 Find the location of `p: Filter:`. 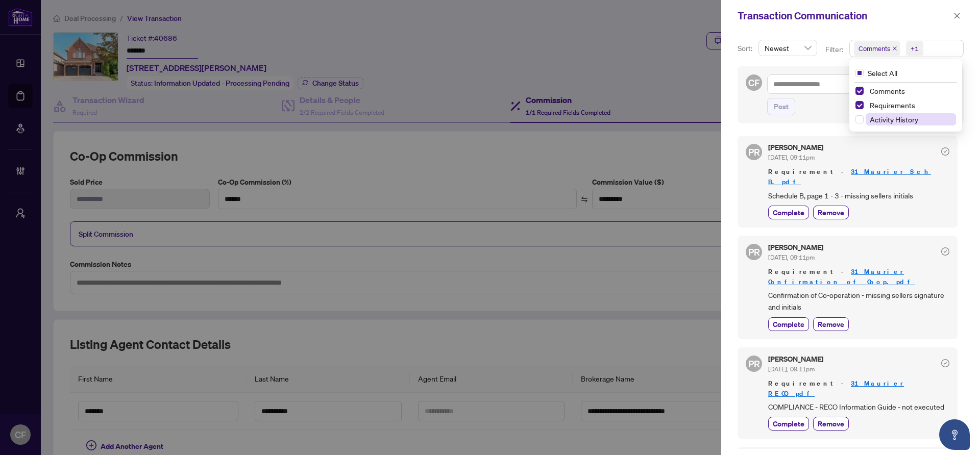

p: Filter: is located at coordinates (835, 50).